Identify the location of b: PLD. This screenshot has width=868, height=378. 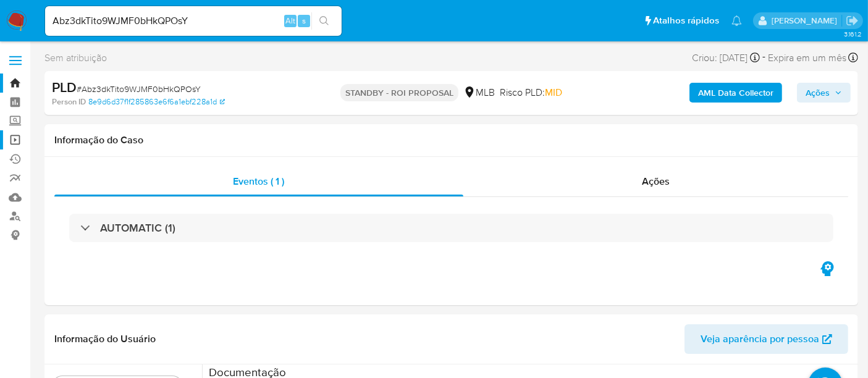
(64, 87).